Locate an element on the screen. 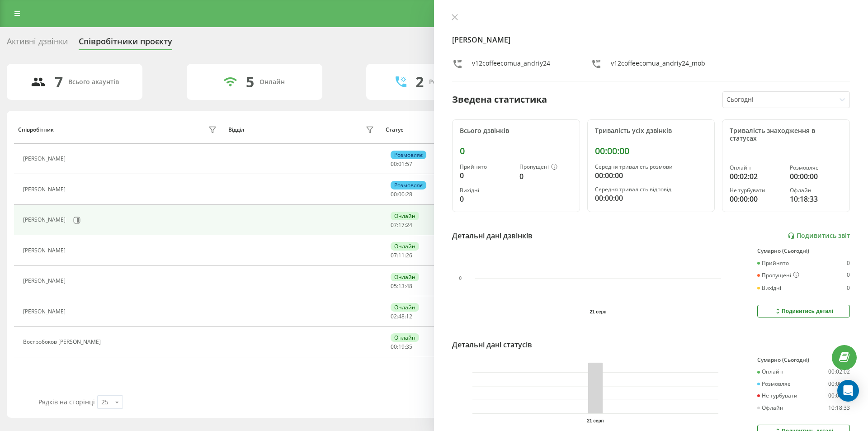 The image size is (868, 431). span: 05 is located at coordinates (394, 286).